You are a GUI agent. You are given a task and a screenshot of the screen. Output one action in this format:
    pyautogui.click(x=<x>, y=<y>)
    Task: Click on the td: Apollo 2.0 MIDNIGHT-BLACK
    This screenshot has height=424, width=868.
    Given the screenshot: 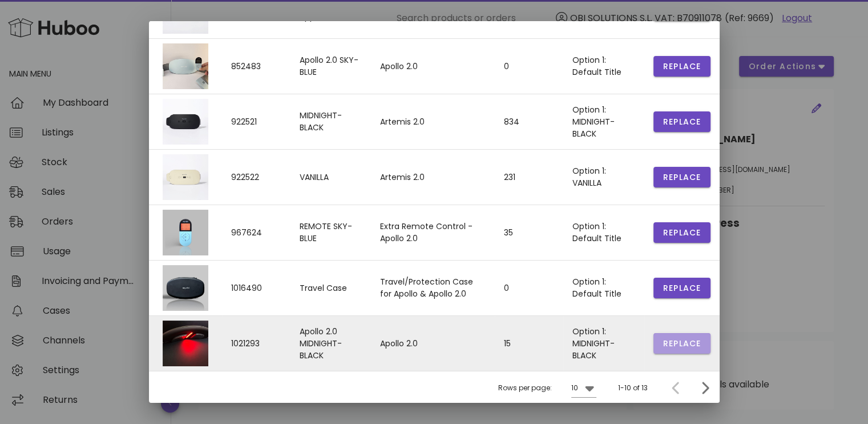 What is the action you would take?
    pyautogui.click(x=331, y=343)
    